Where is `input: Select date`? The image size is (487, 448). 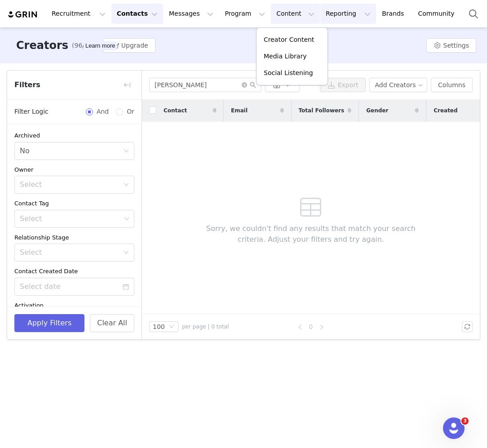
input: Select date is located at coordinates (74, 286).